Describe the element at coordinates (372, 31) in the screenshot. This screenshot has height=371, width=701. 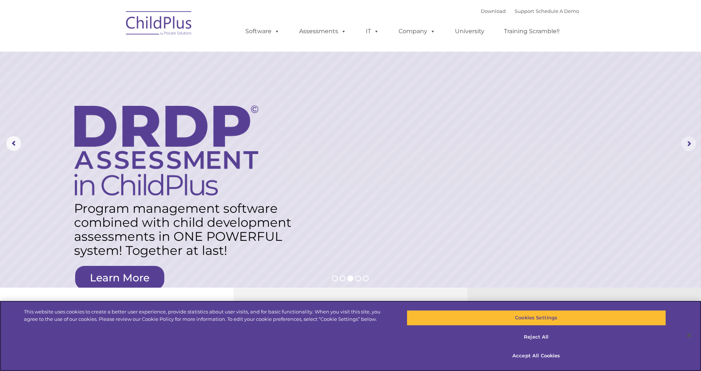
I see `a: IT` at that location.